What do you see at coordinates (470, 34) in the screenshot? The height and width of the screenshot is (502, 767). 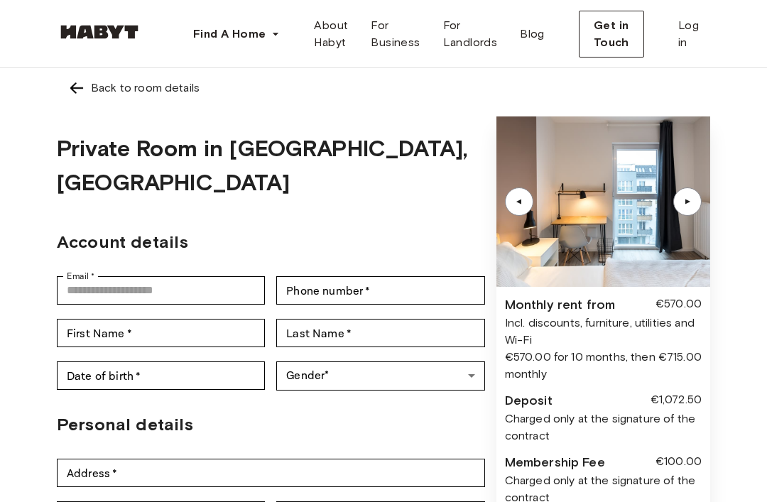 I see `a: For Landlords` at bounding box center [470, 34].